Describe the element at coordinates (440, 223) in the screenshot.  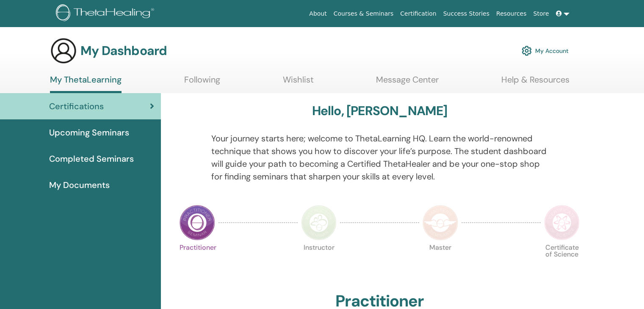
I see `img: Master` at that location.